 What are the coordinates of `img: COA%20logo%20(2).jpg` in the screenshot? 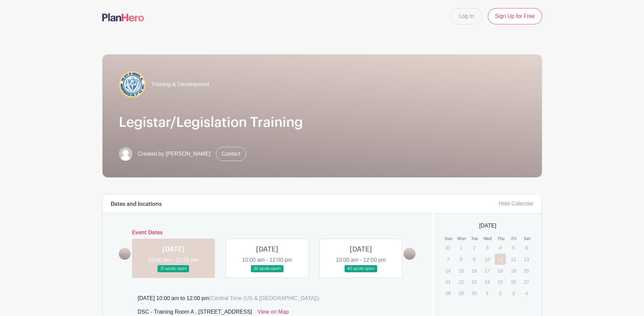 It's located at (133, 84).